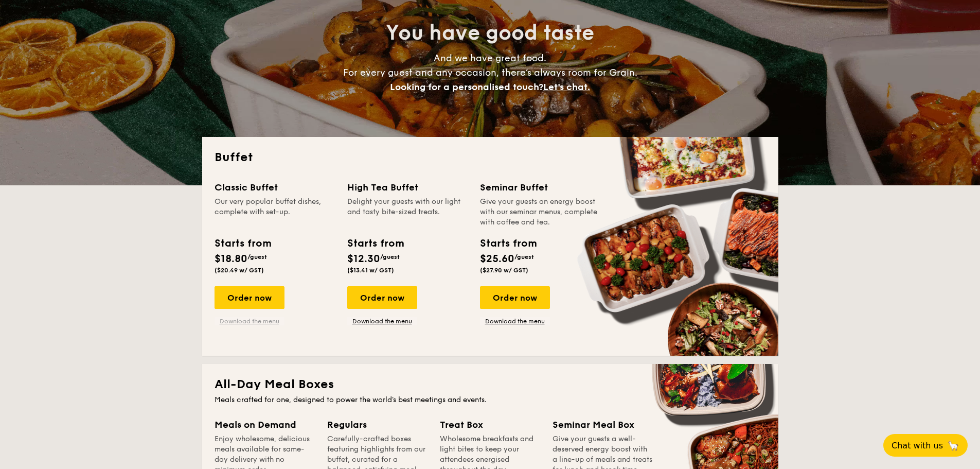  Describe the element at coordinates (231, 259) in the screenshot. I see `span: $18.80` at that location.